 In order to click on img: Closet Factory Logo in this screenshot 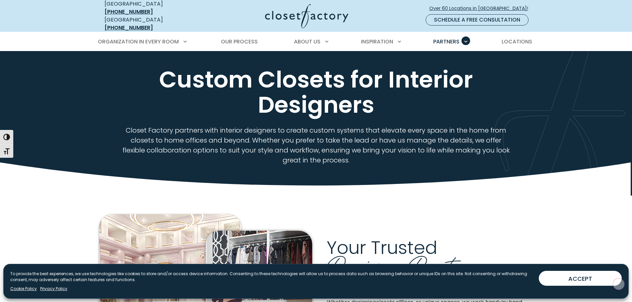, I will do `click(306, 16)`.